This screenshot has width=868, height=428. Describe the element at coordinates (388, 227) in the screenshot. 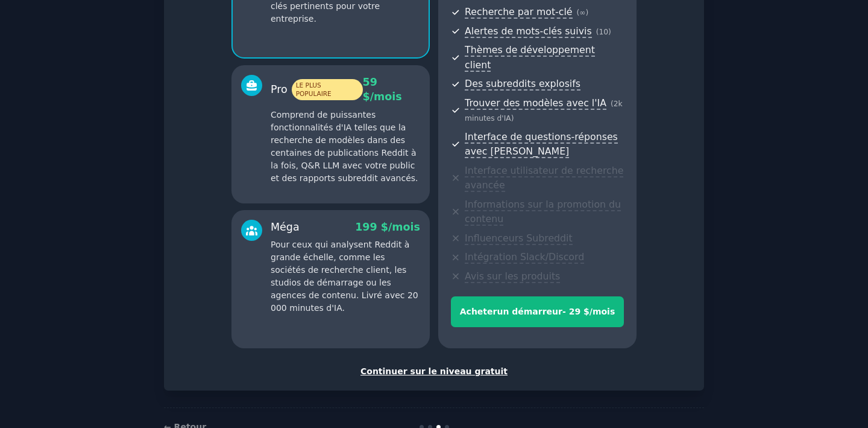

I see `span: 199 $/mois` at that location.